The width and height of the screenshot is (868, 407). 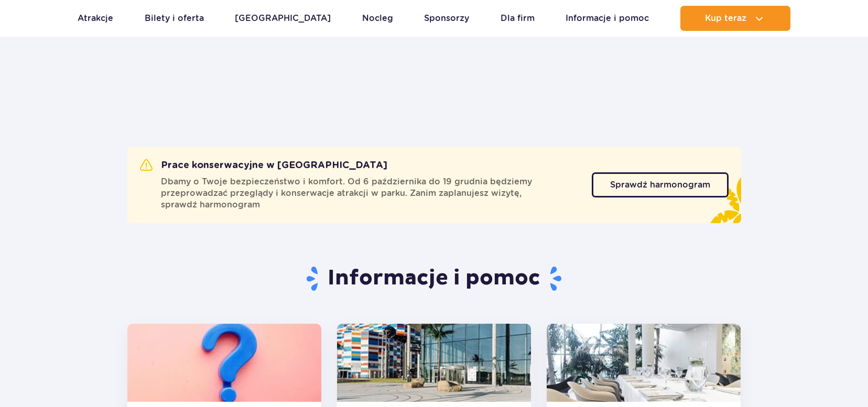 What do you see at coordinates (517, 18) in the screenshot?
I see `a: Dla firm` at bounding box center [517, 18].